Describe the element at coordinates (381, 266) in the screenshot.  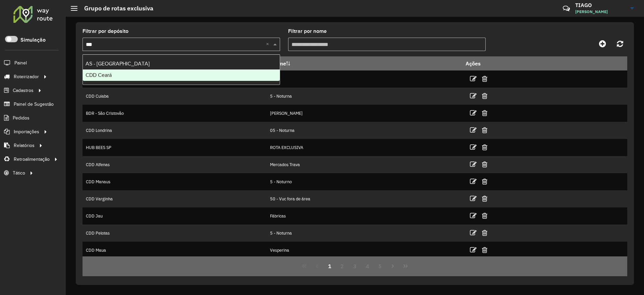
I see `button: 5` at that location.